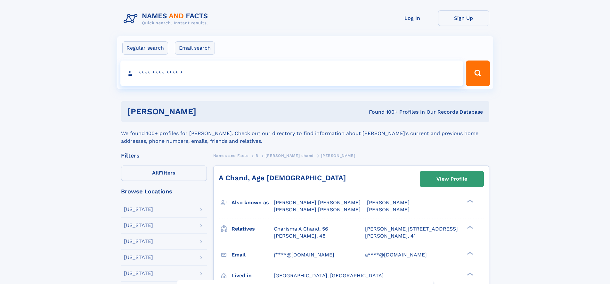  What do you see at coordinates (464, 18) in the screenshot?
I see `a: Sign Up` at bounding box center [464, 18].